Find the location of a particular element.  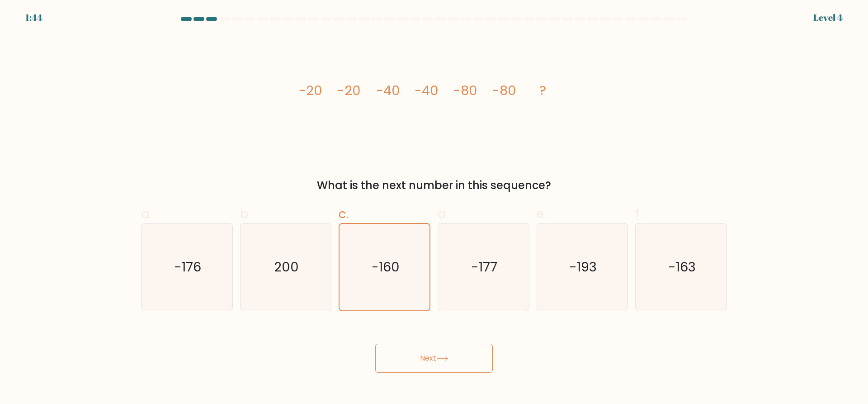

div: What is the next number in this sequence? is located at coordinates (434, 186).